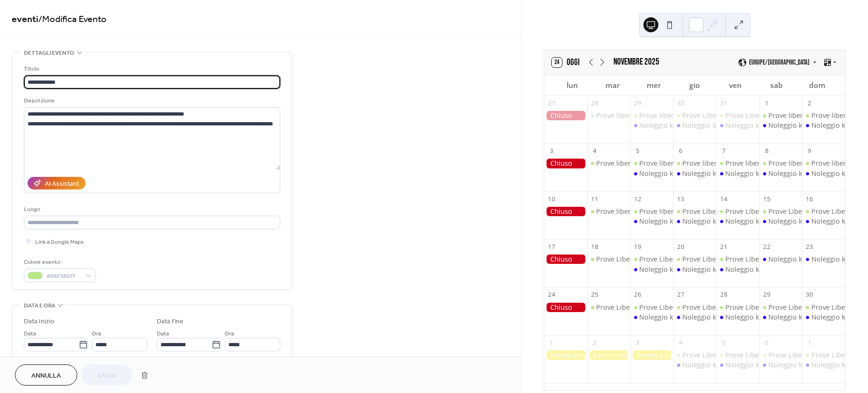  Describe the element at coordinates (46, 375) in the screenshot. I see `a: Annulla` at that location.